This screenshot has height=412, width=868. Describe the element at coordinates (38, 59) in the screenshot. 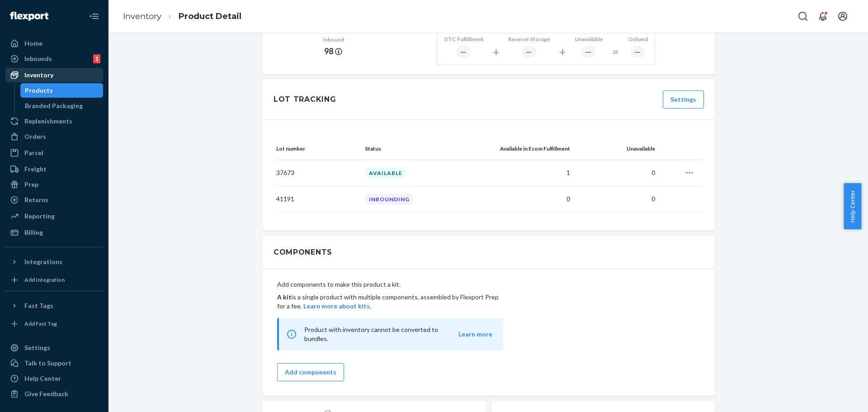

I see `div: Inbounds` at that location.